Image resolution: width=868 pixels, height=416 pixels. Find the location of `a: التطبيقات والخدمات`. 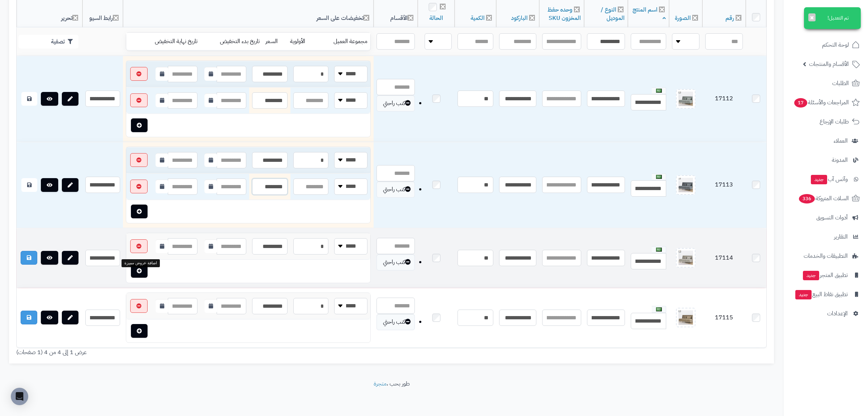

a: التطبيقات والخدمات is located at coordinates (826, 256).